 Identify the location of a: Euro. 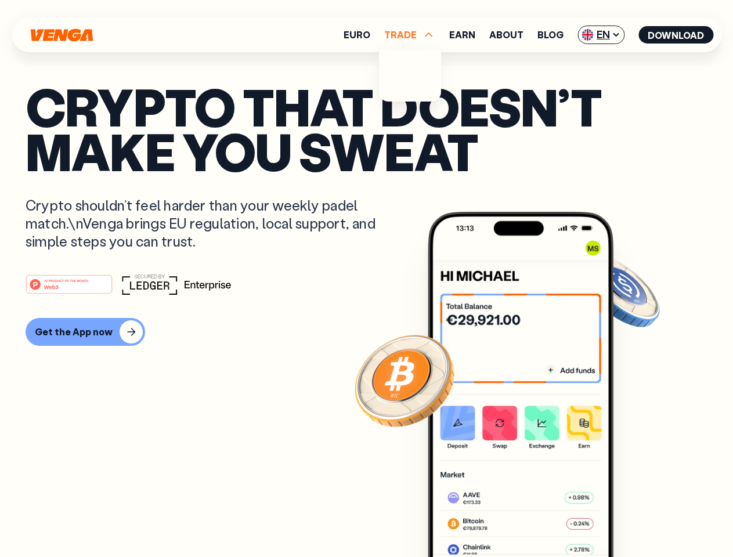
(357, 35).